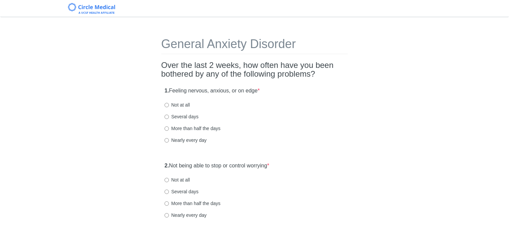 This screenshot has height=238, width=509. Describe the element at coordinates (217, 166) in the screenshot. I see `label: Not being able to stop or control worrying` at that location.